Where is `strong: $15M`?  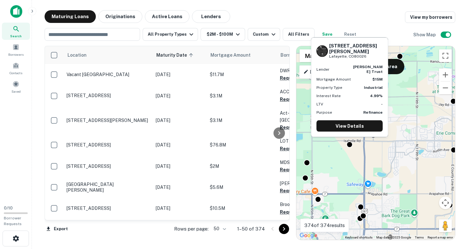
strong: $15M is located at coordinates (378, 79).